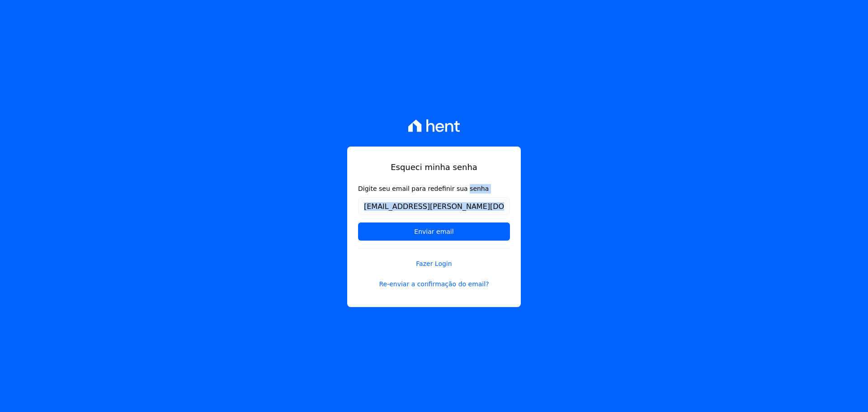  Describe the element at coordinates (434, 259) in the screenshot. I see `a: Fazer Login` at that location.